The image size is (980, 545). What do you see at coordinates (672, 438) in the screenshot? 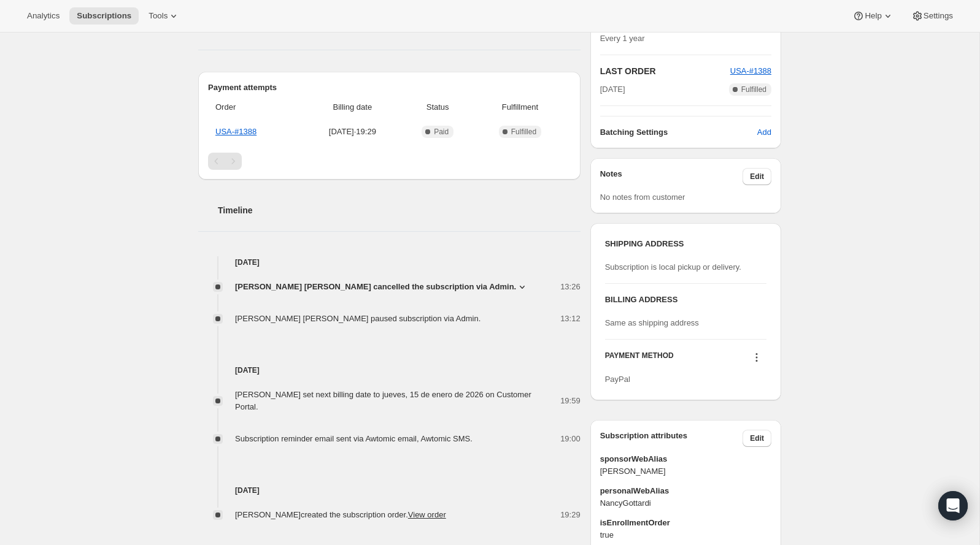
I see `h3: Subscription attributes` at bounding box center [672, 438].